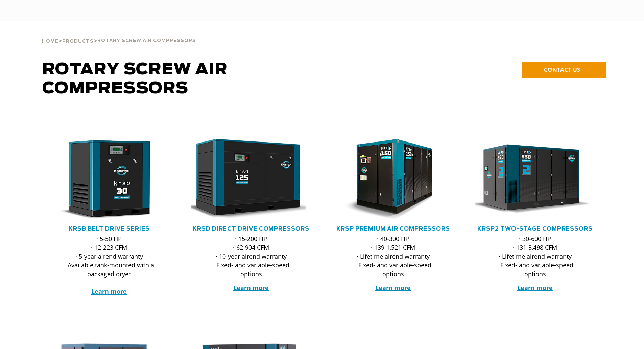  What do you see at coordinates (78, 41) in the screenshot?
I see `span: Products` at bounding box center [78, 41].